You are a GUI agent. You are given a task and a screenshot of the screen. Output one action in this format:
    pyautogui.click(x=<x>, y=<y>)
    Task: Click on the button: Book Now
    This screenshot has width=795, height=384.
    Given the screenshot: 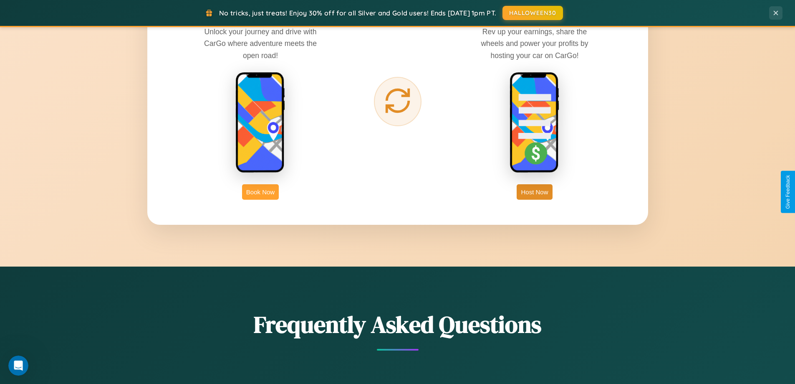 What is the action you would take?
    pyautogui.click(x=260, y=192)
    